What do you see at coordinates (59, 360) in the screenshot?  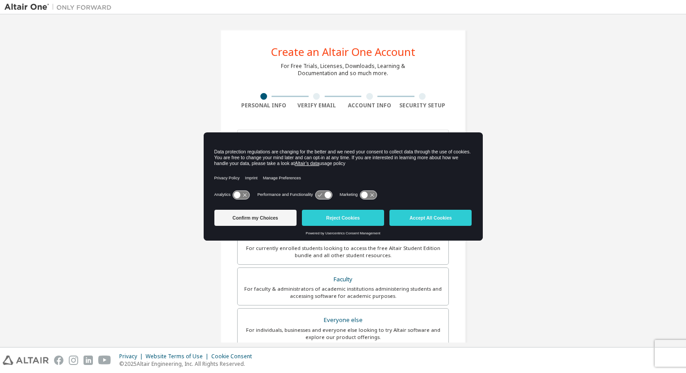 I see `img: facebook.svg` at bounding box center [59, 360].